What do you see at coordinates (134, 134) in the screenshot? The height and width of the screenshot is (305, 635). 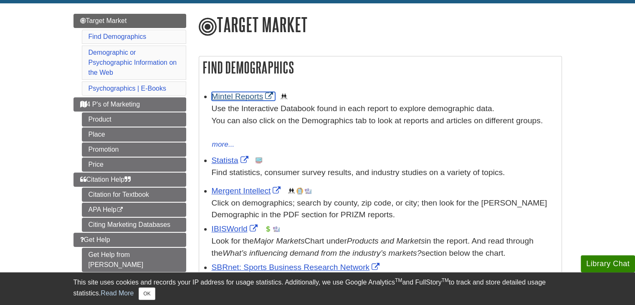 I see `a: Place` at bounding box center [134, 134].